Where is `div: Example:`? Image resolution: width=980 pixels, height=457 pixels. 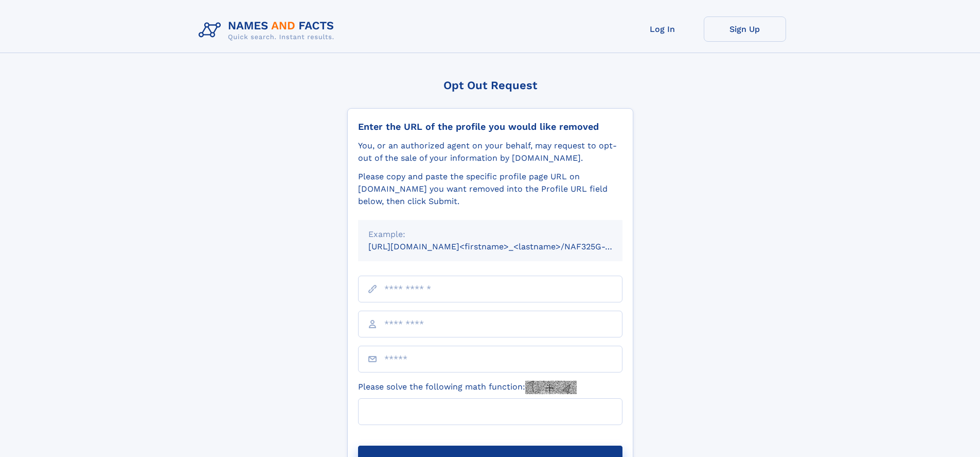 div: Example: is located at coordinates (490, 234).